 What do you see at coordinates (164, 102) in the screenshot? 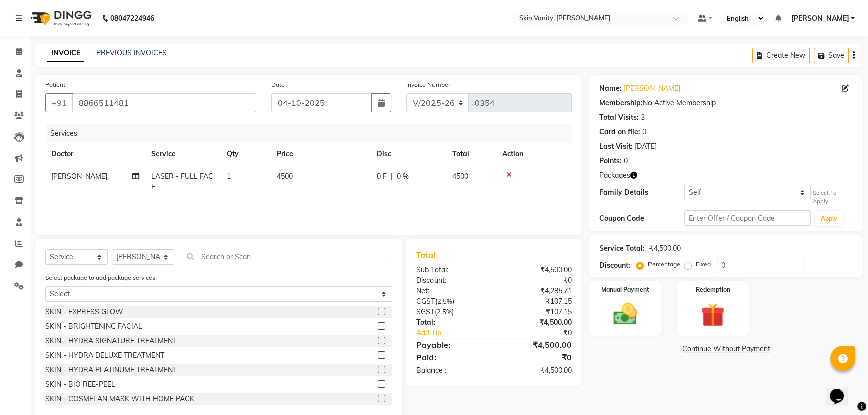
I see `input: Search by Name/Mobile/Email/Code` at bounding box center [164, 102].